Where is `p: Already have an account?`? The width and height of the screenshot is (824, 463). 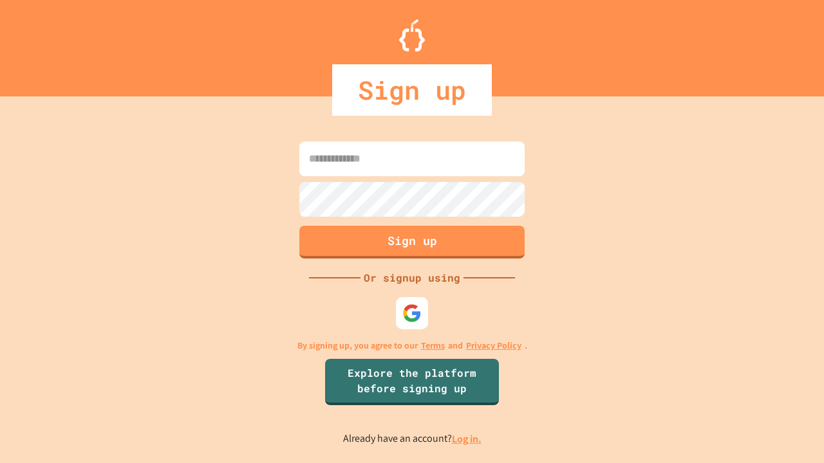
p: Already have an account? is located at coordinates (412, 439).